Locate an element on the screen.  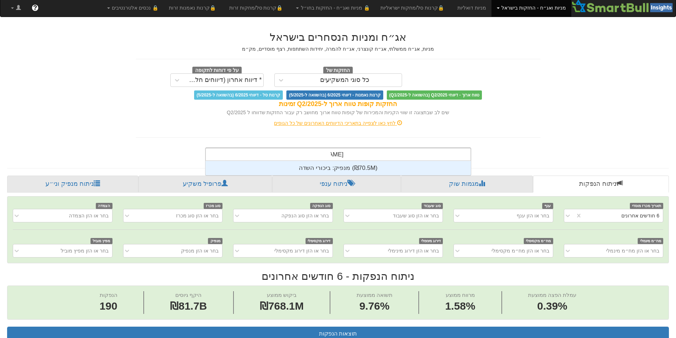
div: בחר או הזן מח״מ מקסימלי is located at coordinates (520, 251).